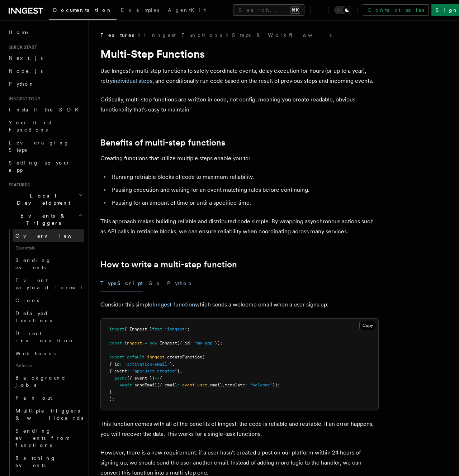 This screenshot has width=459, height=476. I want to click on a: Batching events, so click(48, 462).